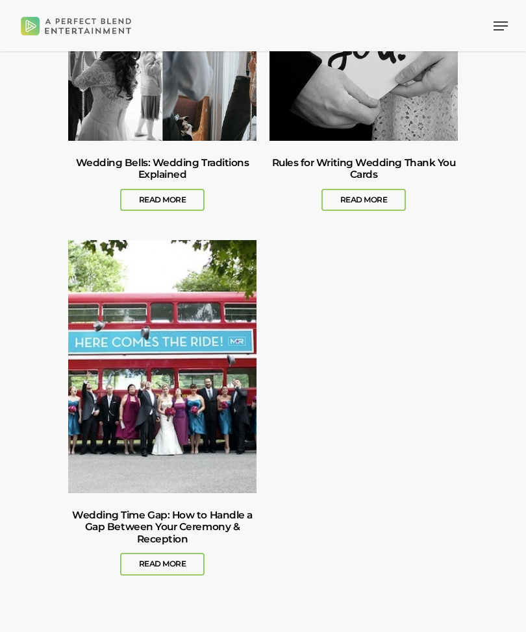  I want to click on a: Navigation Menu, so click(500, 26).